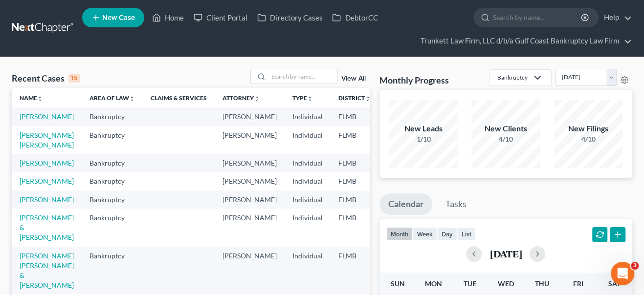 The width and height of the screenshot is (644, 295). I want to click on th: Claims & Services, so click(178, 98).